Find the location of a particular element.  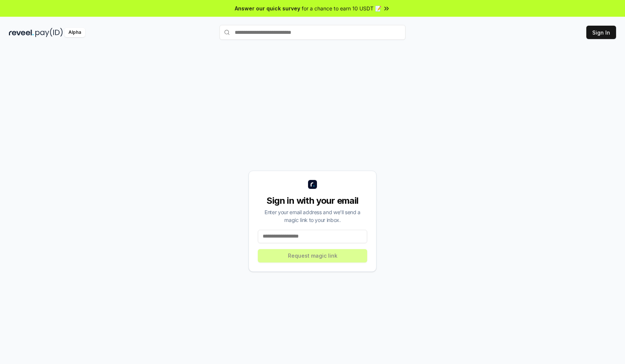

div: Alpha is located at coordinates (75, 32).